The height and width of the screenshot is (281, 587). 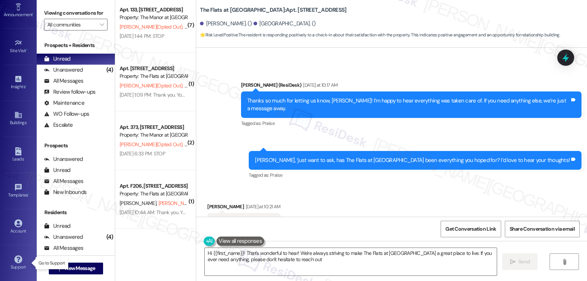 What do you see at coordinates (18, 155) in the screenshot?
I see `a: Leads` at bounding box center [18, 155].